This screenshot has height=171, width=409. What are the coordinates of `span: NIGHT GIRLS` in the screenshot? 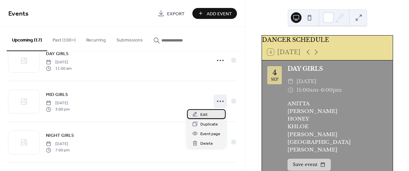 It's located at (60, 136).